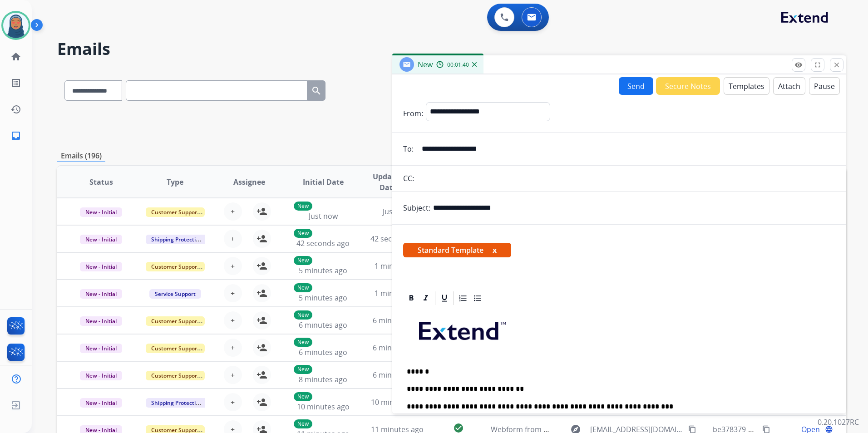 The height and width of the screenshot is (433, 868). What do you see at coordinates (175, 182) in the screenshot?
I see `span: Type` at bounding box center [175, 182].